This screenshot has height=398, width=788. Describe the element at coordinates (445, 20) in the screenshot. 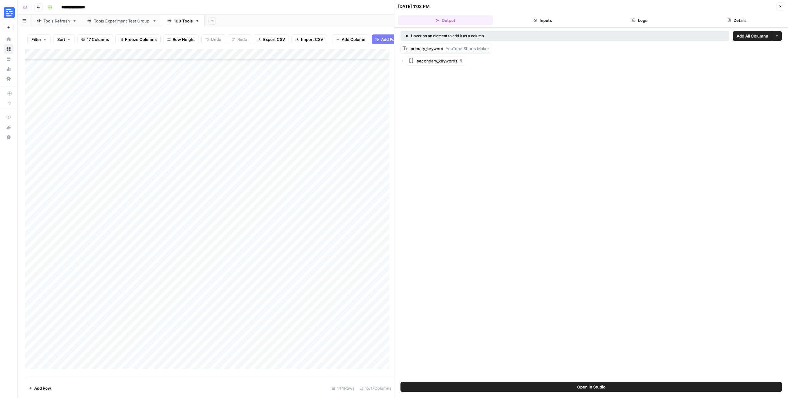

I see `button: Output` at that location.